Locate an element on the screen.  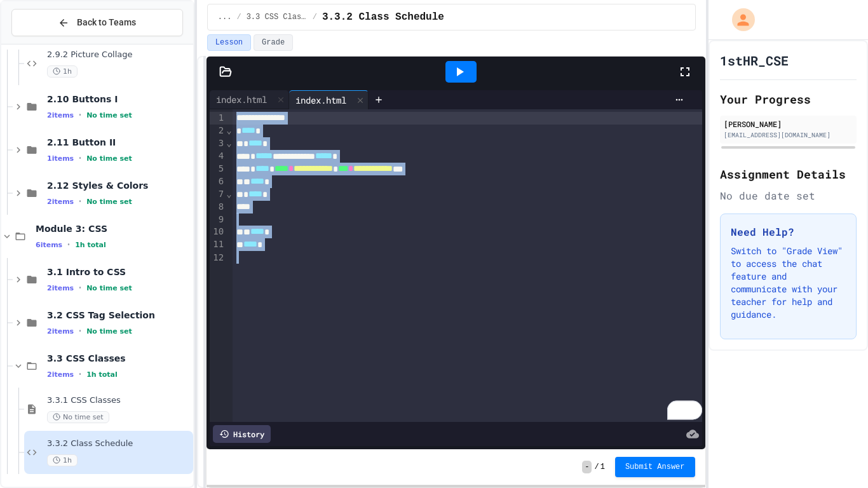
div: No due date set is located at coordinates (788, 195).